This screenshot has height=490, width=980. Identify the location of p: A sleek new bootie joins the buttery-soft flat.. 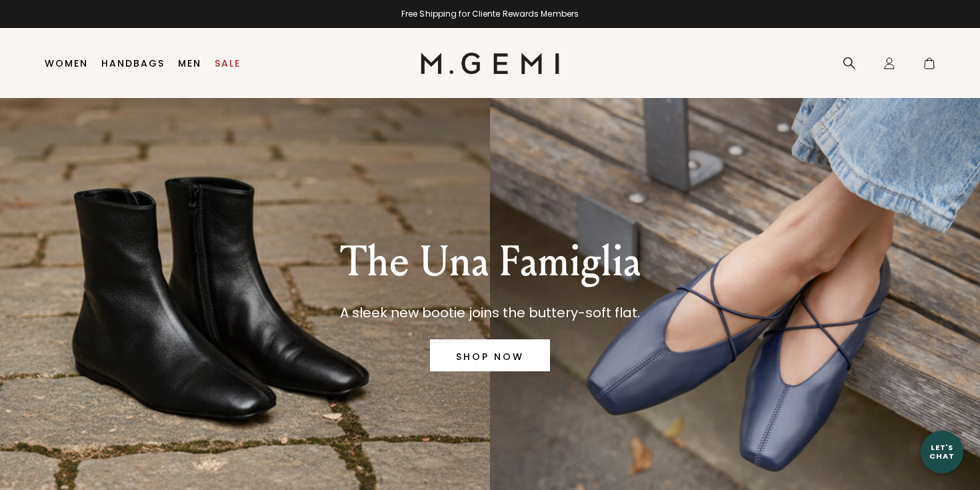
(490, 312).